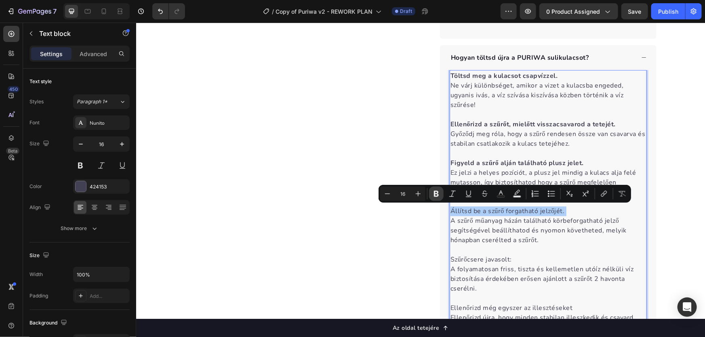 The height and width of the screenshot is (337, 705). Describe the element at coordinates (280, 305) in the screenshot. I see `p: Az oldal tetejére` at that location.